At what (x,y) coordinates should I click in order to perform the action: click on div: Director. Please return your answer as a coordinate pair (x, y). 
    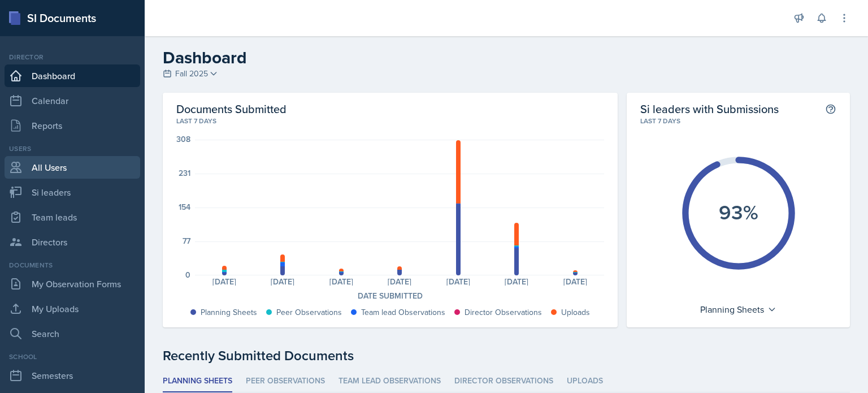
    Looking at the image, I should click on (72, 57).